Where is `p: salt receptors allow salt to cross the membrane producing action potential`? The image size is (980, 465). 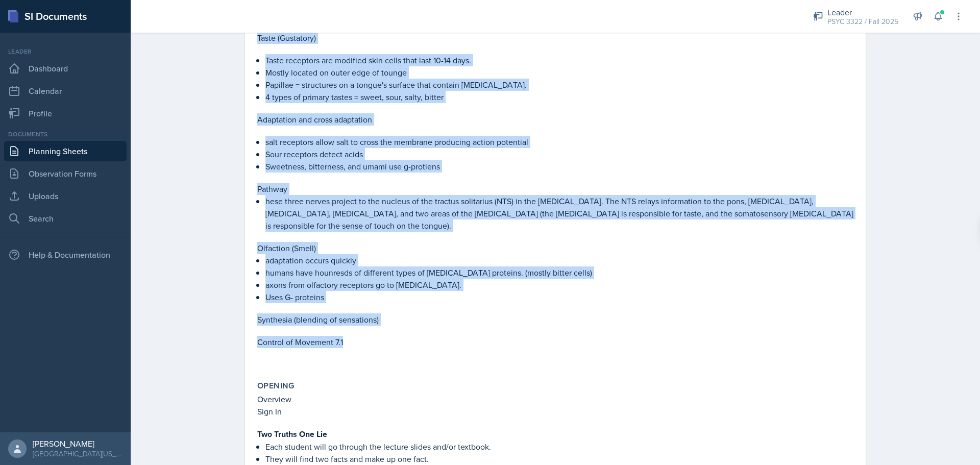
p: salt receptors allow salt to cross the membrane producing action potential is located at coordinates (560, 142).